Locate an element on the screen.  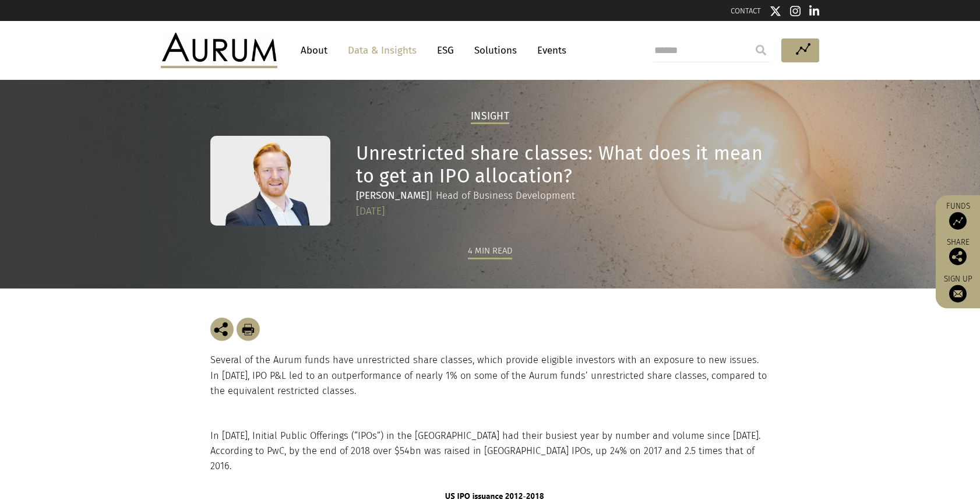
a: Events is located at coordinates (549, 50).